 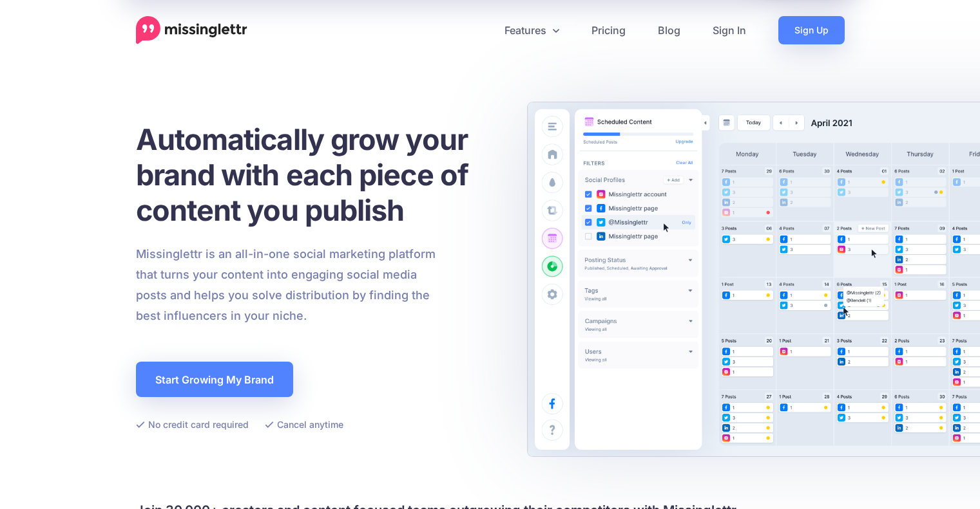 What do you see at coordinates (318, 175) in the screenshot?
I see `h1: Automatically grow your brand with each piece of content you publish` at bounding box center [318, 175].